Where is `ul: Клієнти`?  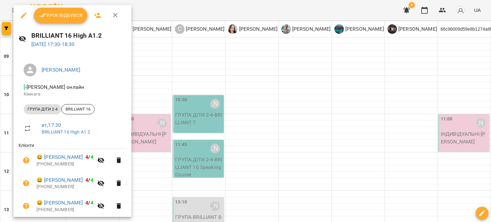 ul: Клієнти is located at coordinates (72, 181).